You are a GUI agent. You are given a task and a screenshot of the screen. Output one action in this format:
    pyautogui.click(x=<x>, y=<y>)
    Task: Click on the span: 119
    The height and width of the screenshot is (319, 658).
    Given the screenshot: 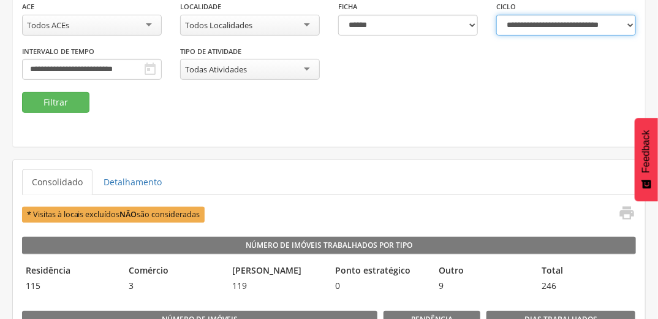 What is the action you would take?
    pyautogui.click(x=277, y=286)
    